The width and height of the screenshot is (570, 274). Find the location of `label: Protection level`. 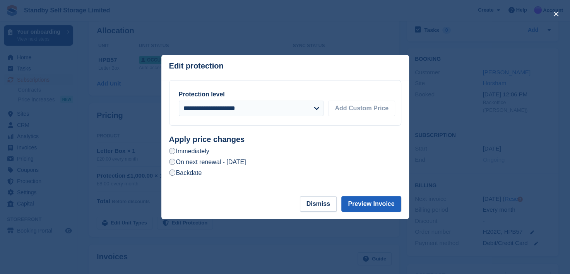

label: Protection level is located at coordinates (202, 94).